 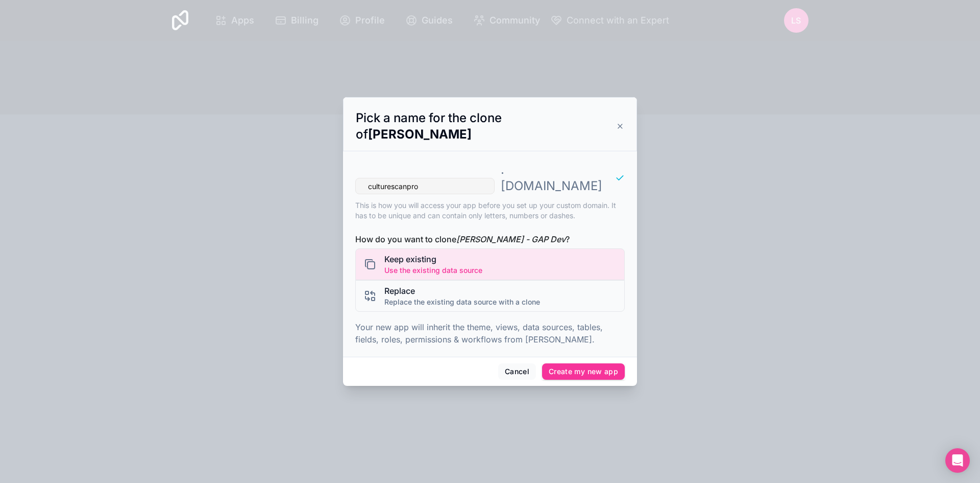 I want to click on span: Keep existing, so click(x=434, y=259).